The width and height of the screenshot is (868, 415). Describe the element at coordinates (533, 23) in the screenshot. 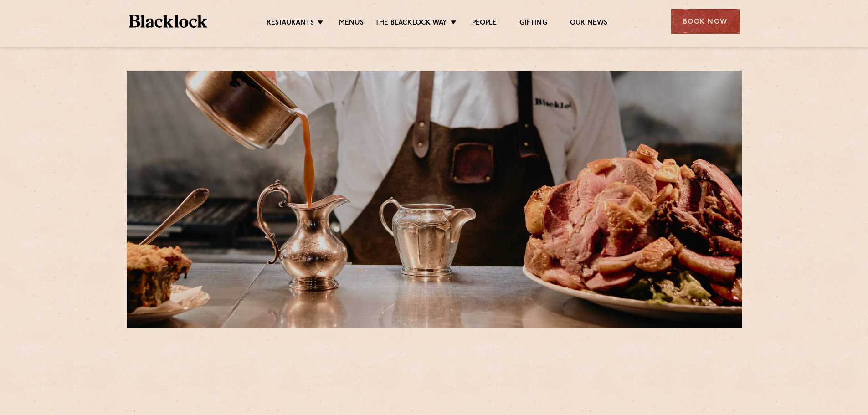

I see `a: Gifting` at that location.